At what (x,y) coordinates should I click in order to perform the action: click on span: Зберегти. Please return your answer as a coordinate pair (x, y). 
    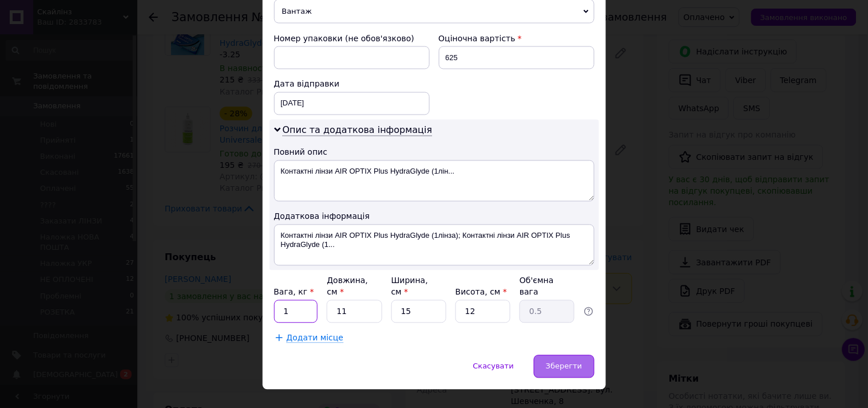
    Looking at the image, I should click on (564, 366).